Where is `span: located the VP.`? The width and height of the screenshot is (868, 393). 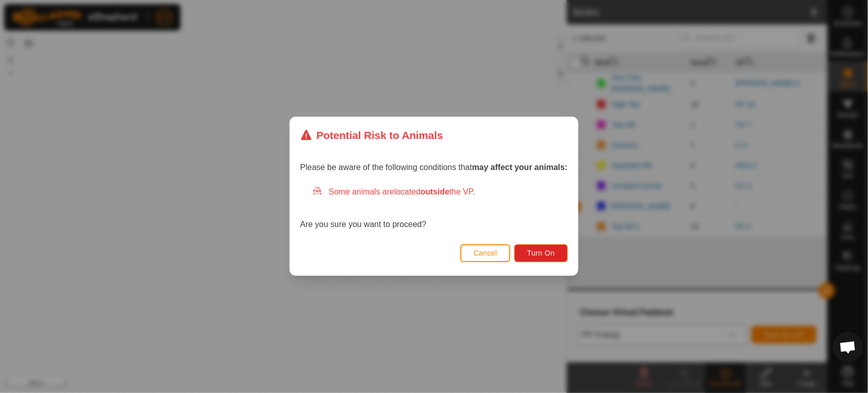
span: located the VP. is located at coordinates (435, 192).